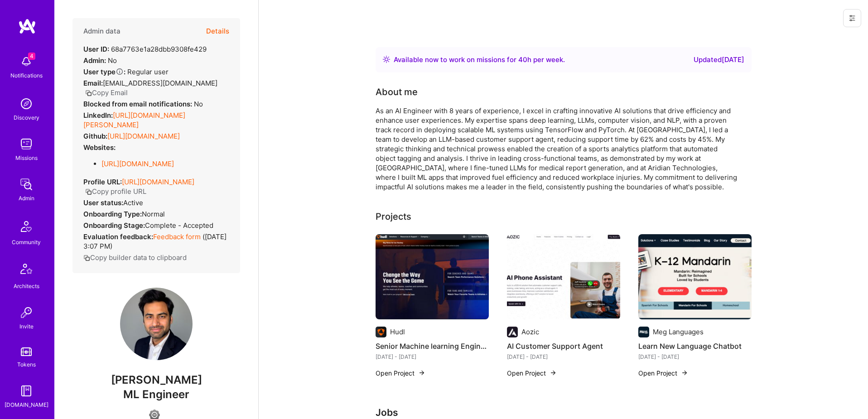  Describe the element at coordinates (26, 391) in the screenshot. I see `img: guide book` at that location.